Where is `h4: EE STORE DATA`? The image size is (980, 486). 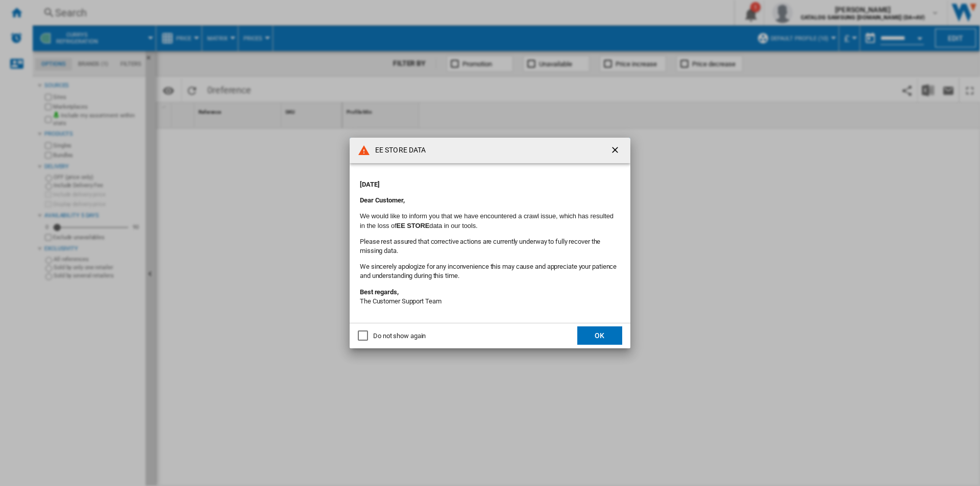
h4: EE STORE DATA is located at coordinates (398, 151).